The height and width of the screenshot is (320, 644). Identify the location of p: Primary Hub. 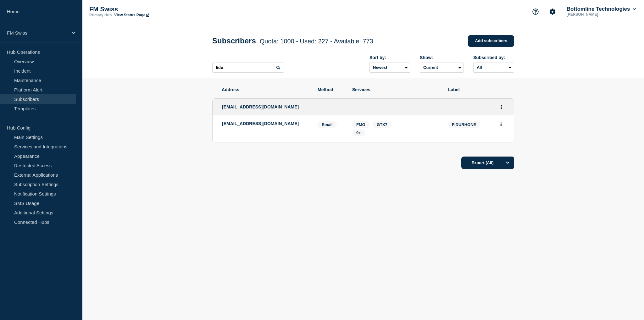
(100, 15).